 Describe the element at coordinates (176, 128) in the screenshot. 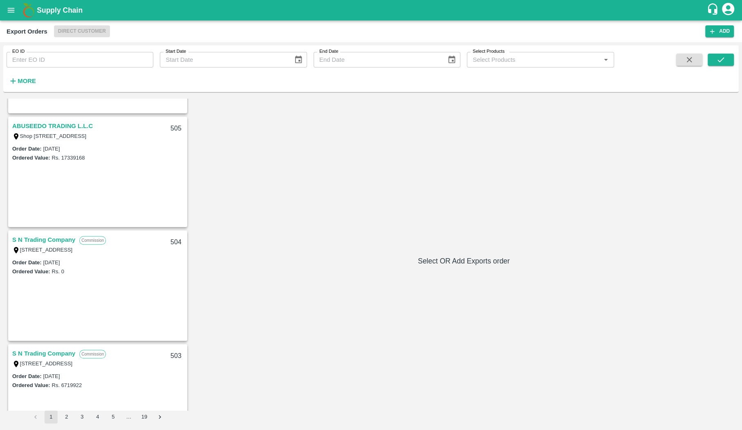

I see `div: 505` at that location.